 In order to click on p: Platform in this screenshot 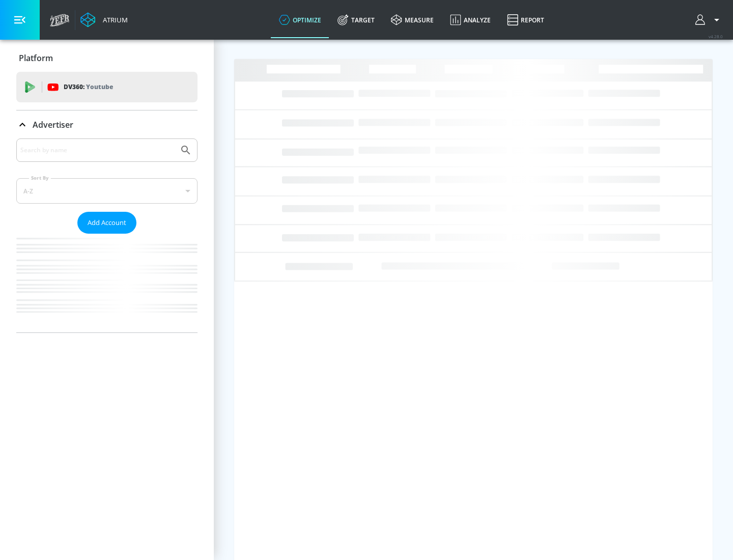, I will do `click(35, 58)`.